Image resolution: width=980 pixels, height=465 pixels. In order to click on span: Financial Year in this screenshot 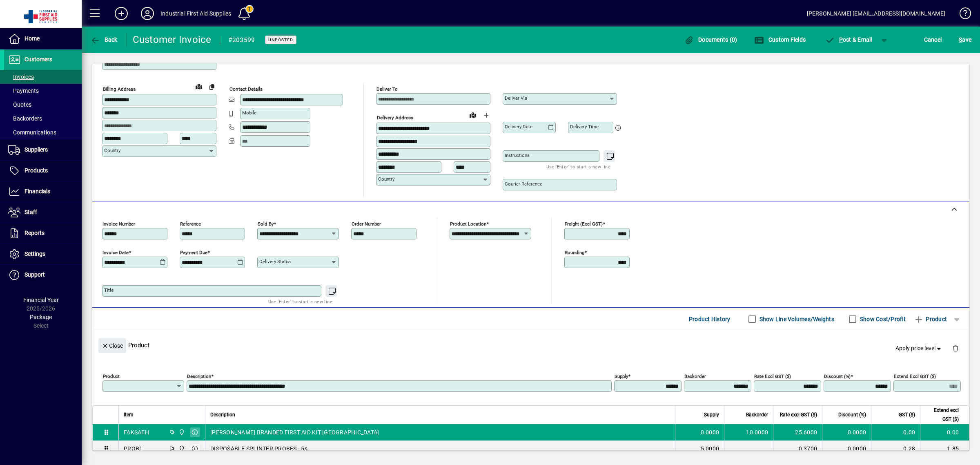, I will do `click(41, 300)`.